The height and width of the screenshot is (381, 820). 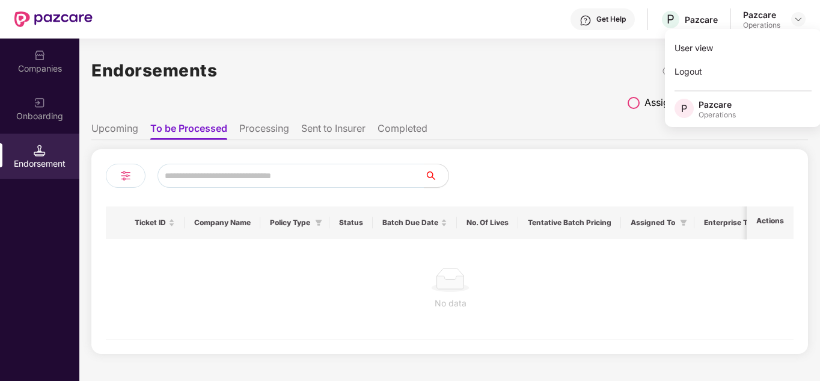 What do you see at coordinates (677, 102) in the screenshot?
I see `span: Assigned to all` at bounding box center [677, 102].